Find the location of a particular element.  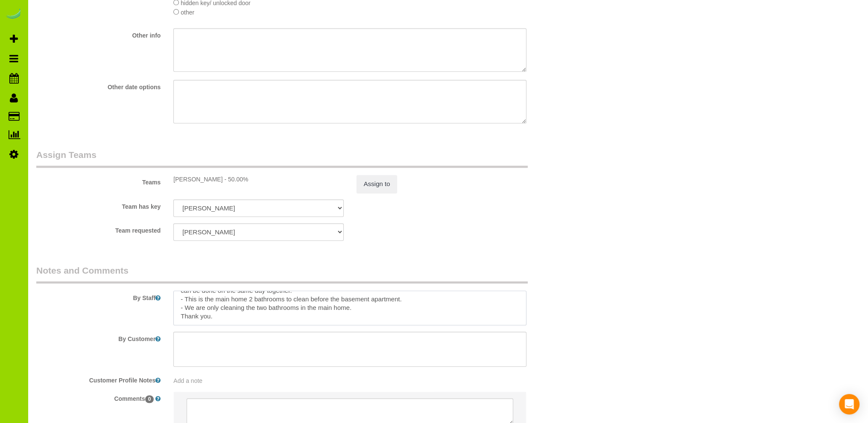

legend: Notes and Comments is located at coordinates (282, 274).